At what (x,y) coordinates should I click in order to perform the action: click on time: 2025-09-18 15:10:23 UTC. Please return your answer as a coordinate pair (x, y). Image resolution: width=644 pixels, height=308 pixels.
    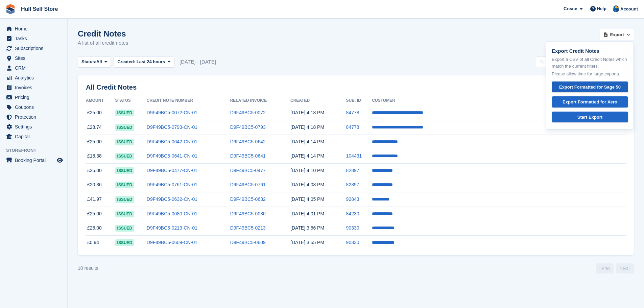
    Looking at the image, I should click on (307, 170).